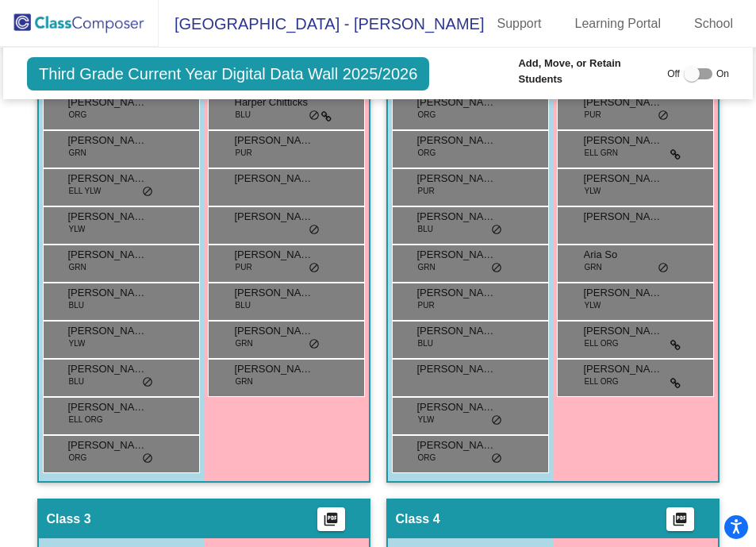  Describe the element at coordinates (674, 74) in the screenshot. I see `span: Off` at that location.